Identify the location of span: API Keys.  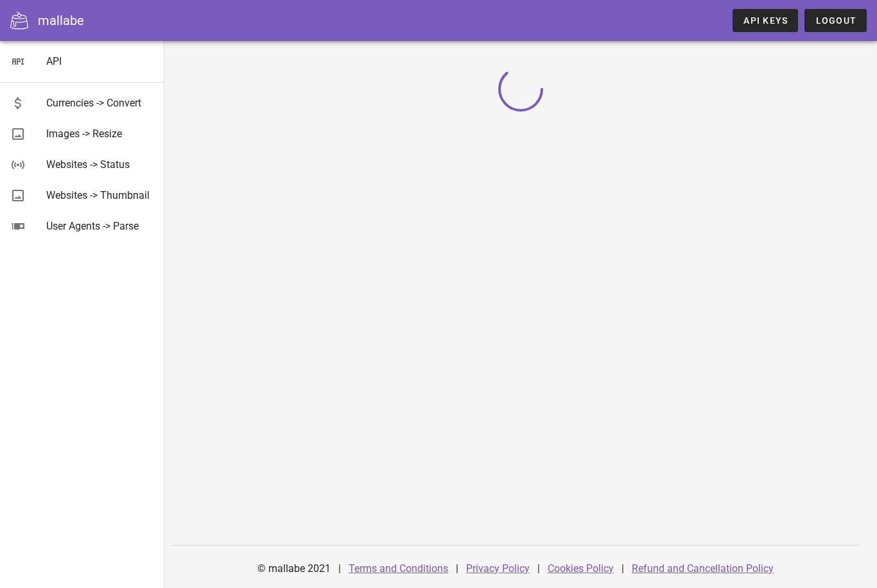
(765, 20).